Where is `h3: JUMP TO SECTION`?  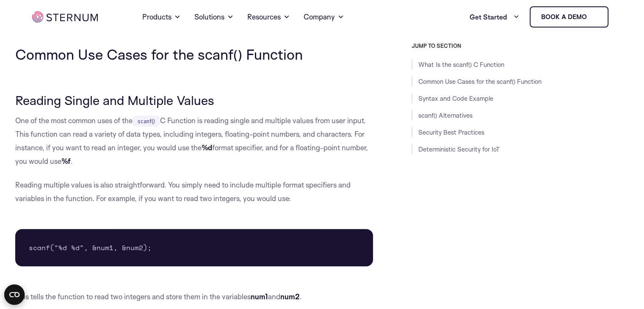
h3: JUMP TO SECTION is located at coordinates (520, 46).